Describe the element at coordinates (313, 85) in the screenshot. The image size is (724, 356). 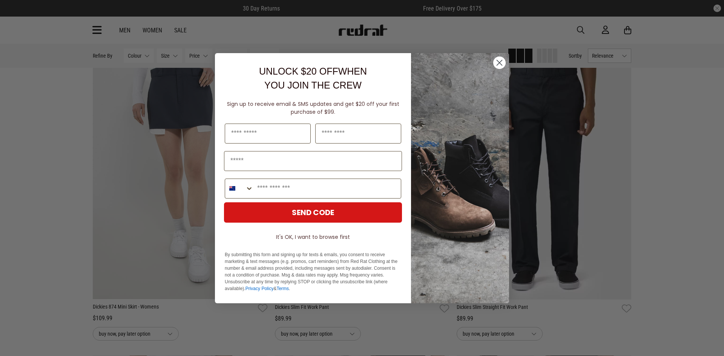
I see `span: YOU JOIN THE CREW` at that location.